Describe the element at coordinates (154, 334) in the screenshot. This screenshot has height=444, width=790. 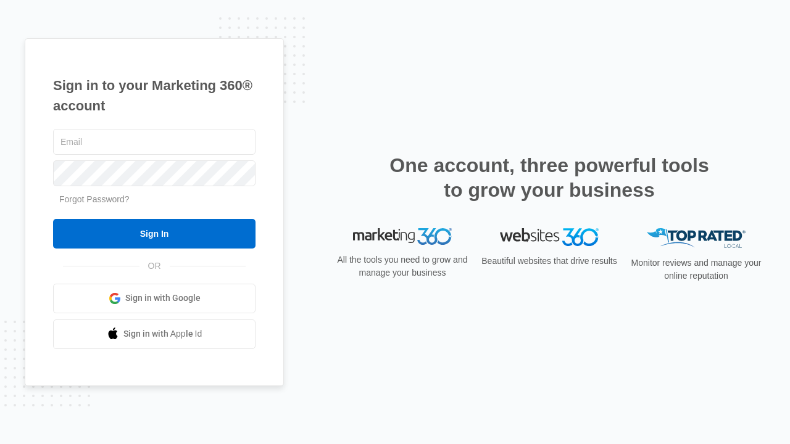
I see `a: Sign in with Apple Id` at that location.